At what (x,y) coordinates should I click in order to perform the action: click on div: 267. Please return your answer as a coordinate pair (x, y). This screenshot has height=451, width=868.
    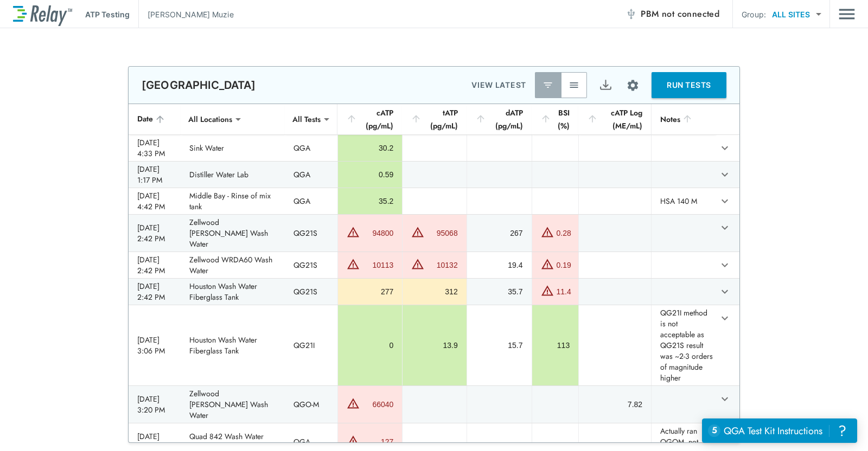
    Looking at the image, I should click on (499, 233).